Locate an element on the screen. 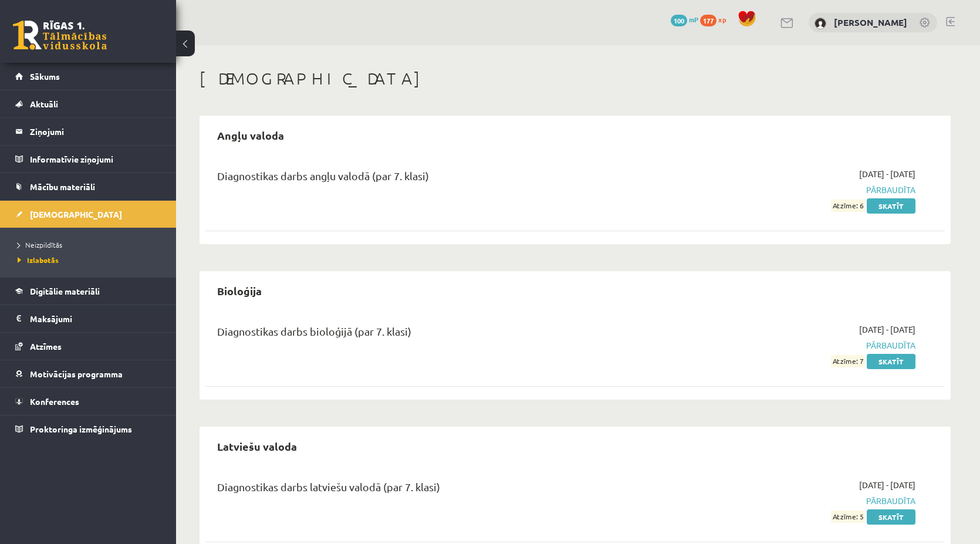 The height and width of the screenshot is (544, 980). a: 100 mP is located at coordinates (684, 20).